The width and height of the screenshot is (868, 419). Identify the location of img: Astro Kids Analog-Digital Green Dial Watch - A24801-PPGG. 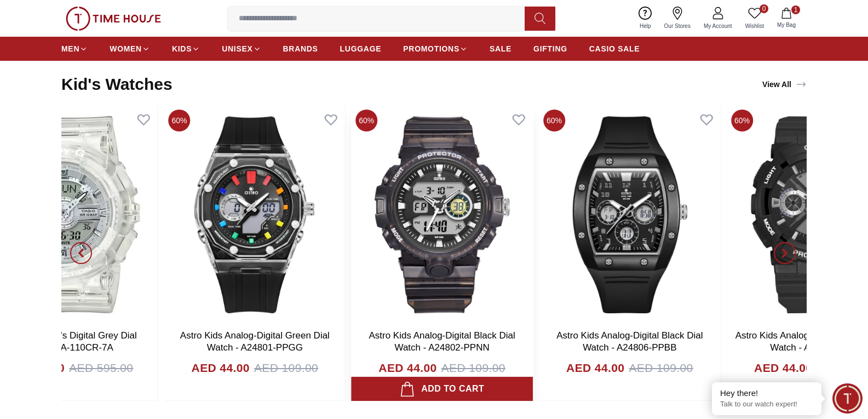
(255, 215).